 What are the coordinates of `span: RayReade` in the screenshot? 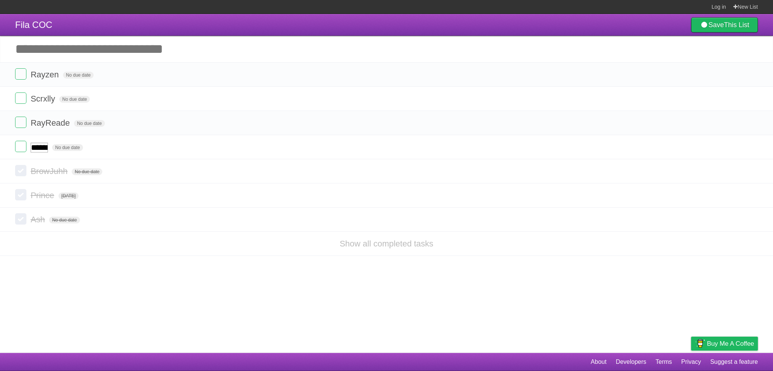 It's located at (51, 123).